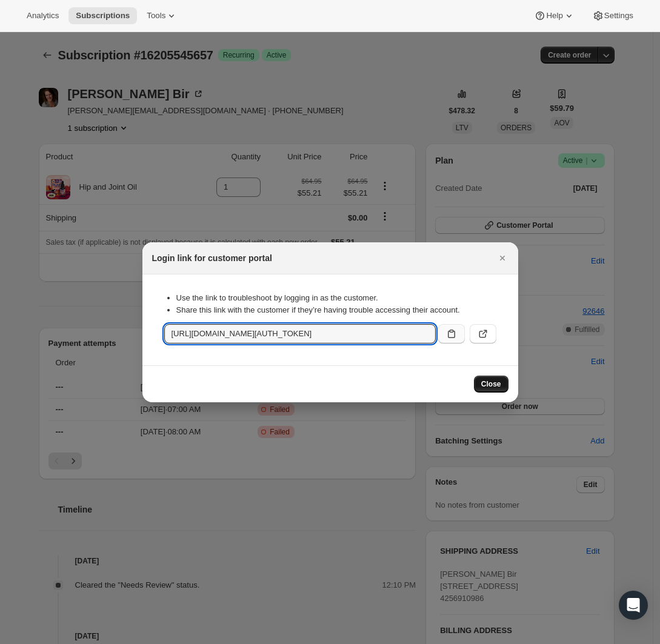 This screenshot has width=660, height=644. I want to click on h2: Login link for customer portal, so click(212, 258).